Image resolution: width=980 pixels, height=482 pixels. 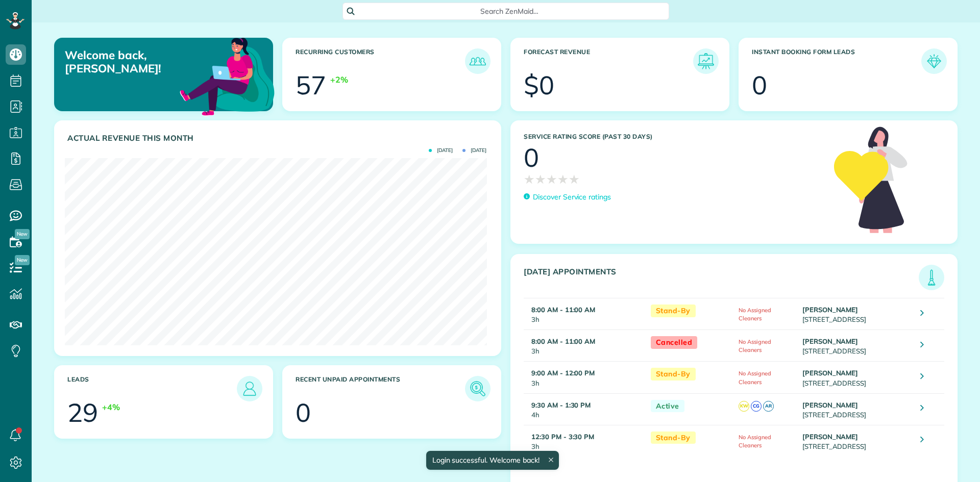 What do you see at coordinates (673, 136) in the screenshot?
I see `h3: Service Rating score (past 30 days)` at bounding box center [673, 136].